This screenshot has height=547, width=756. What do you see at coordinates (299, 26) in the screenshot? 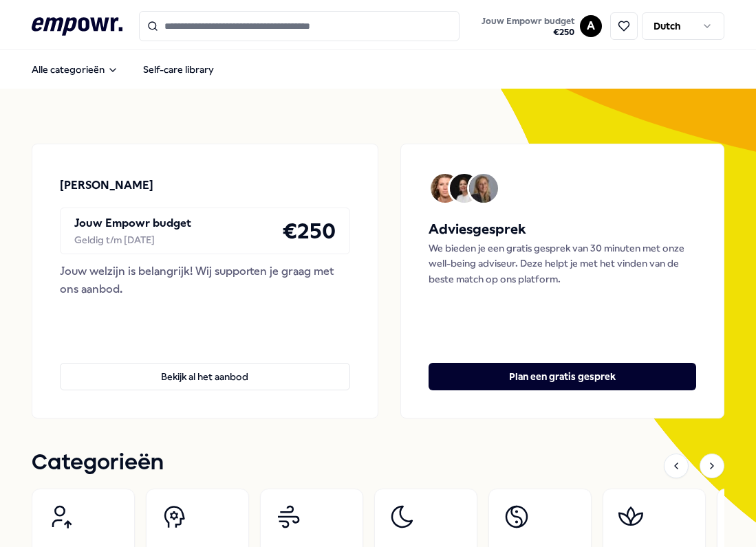
I see `input: Search for products, categories or subcategories` at bounding box center [299, 26].